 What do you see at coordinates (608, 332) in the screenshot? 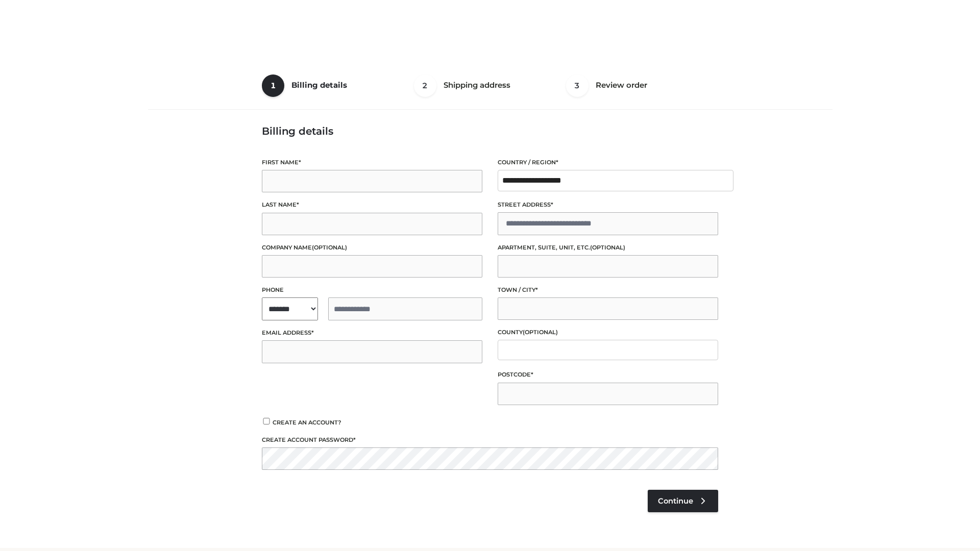
I see `label: County` at bounding box center [608, 332].